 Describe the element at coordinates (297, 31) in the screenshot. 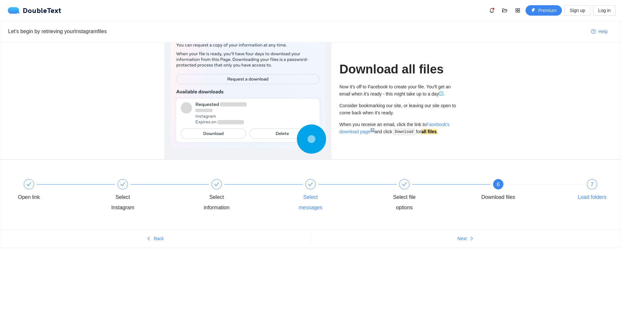

I see `div: Let's begin by retrieving your Instagram files` at that location.